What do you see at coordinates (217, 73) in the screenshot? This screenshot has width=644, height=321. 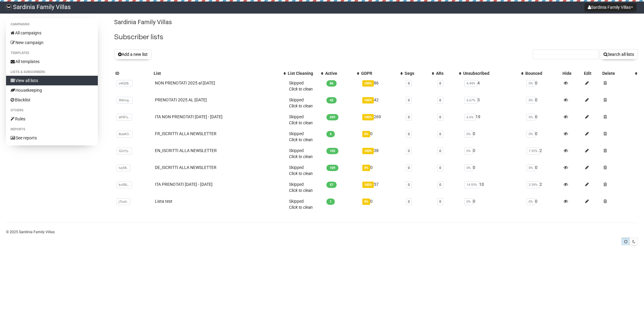 I see `div: List` at bounding box center [217, 73].